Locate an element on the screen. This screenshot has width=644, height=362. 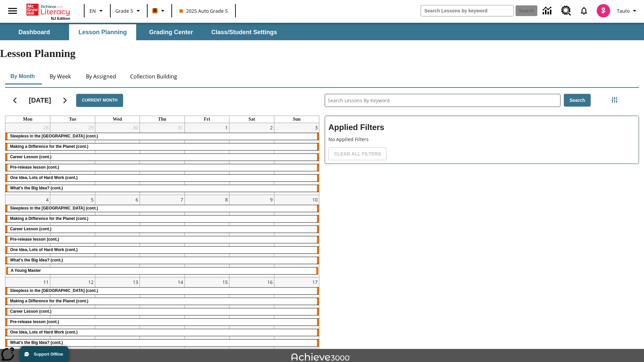
a: August 13, 2025 is located at coordinates (135, 282).